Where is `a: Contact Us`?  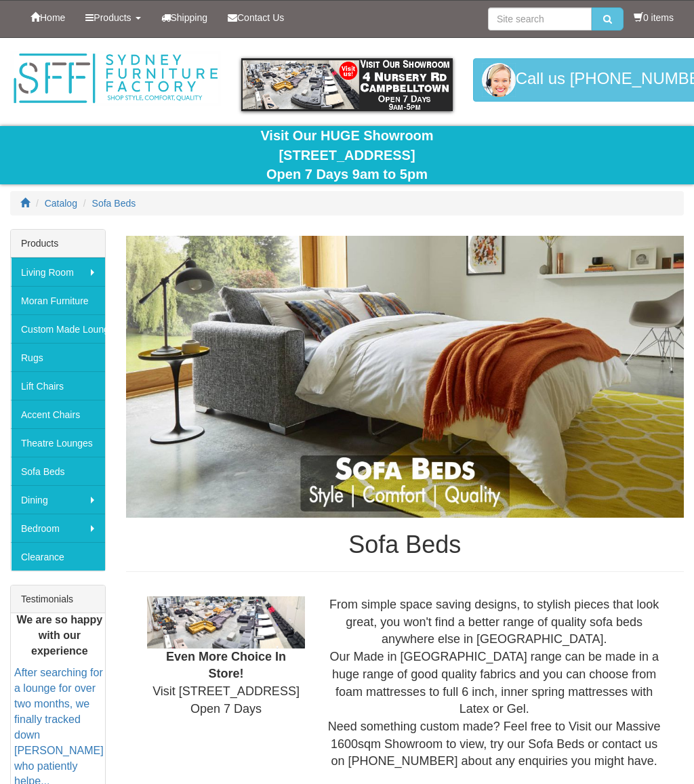
a: Contact Us is located at coordinates (255, 18).